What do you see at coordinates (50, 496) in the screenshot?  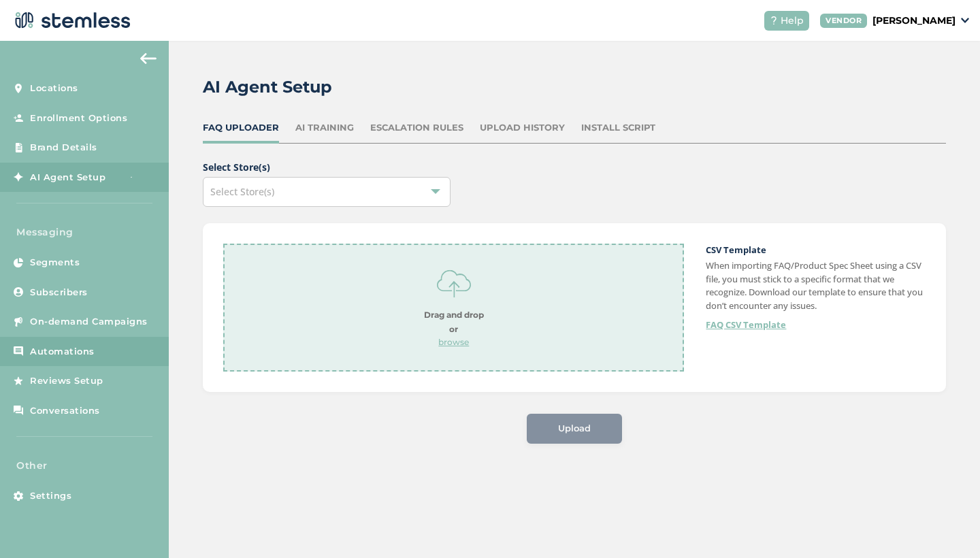 I see `span: Settings` at bounding box center [50, 496].